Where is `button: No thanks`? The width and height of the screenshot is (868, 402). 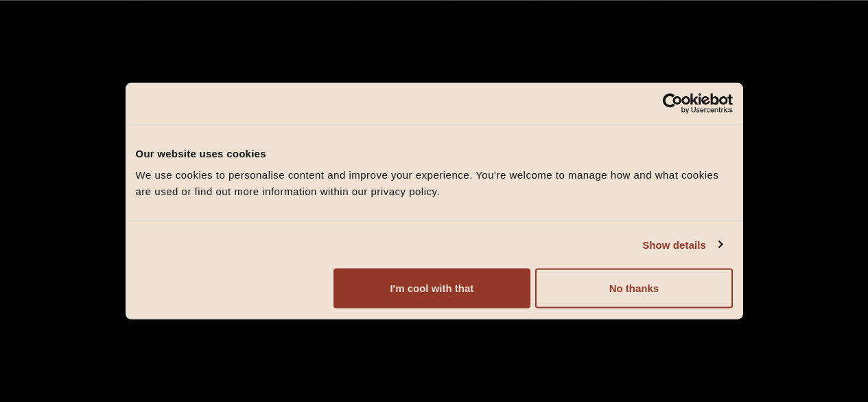
button: No thanks is located at coordinates (633, 288).